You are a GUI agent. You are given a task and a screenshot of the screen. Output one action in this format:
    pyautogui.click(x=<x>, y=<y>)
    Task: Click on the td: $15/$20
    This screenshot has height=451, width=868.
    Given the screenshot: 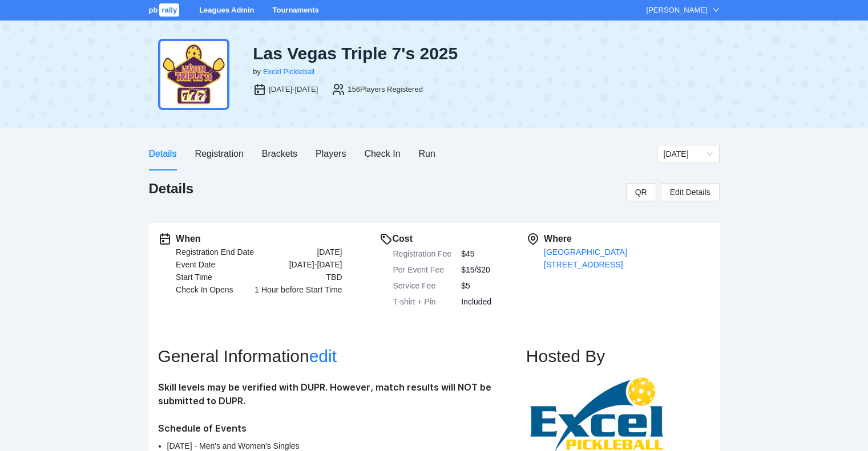 What is the action you would take?
    pyautogui.click(x=476, y=270)
    